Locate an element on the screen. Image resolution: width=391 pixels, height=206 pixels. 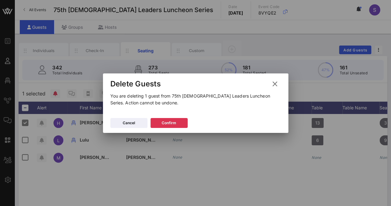
div: Confirm is located at coordinates (169, 123).